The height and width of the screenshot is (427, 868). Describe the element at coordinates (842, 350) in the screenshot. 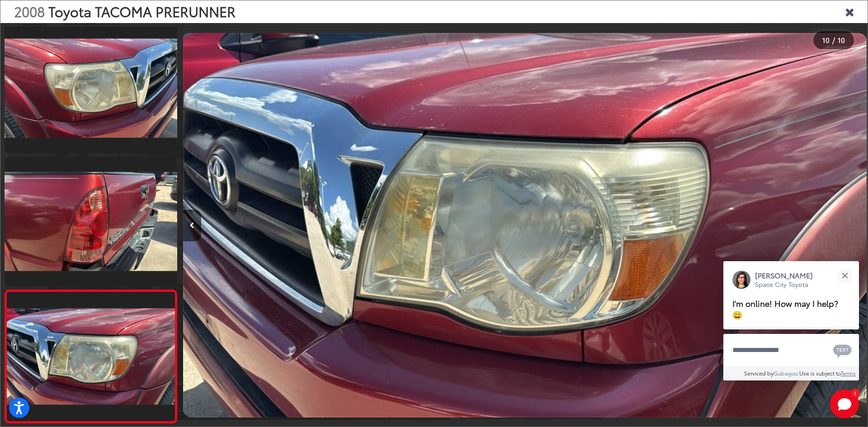

I see `svg: Text` at that location.